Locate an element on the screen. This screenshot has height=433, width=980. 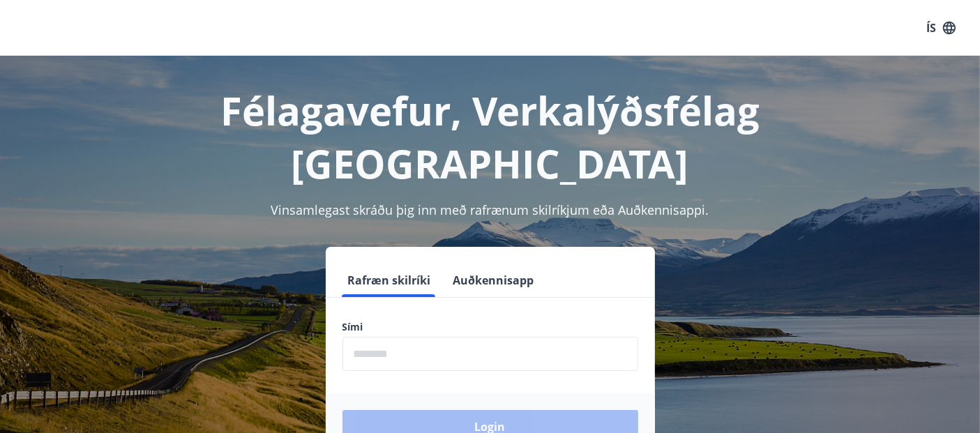
button: ÍS is located at coordinates (941, 27).